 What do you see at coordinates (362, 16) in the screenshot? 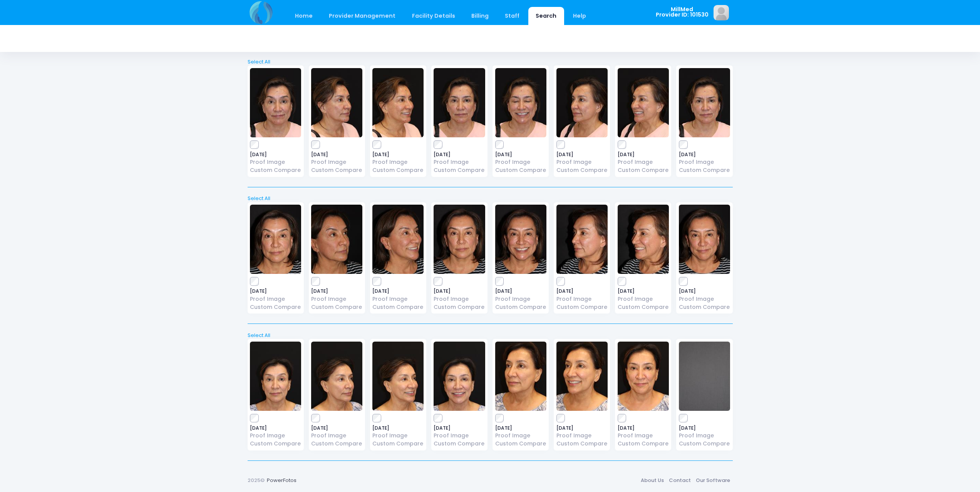
I see `a: Provider Management` at bounding box center [362, 16].